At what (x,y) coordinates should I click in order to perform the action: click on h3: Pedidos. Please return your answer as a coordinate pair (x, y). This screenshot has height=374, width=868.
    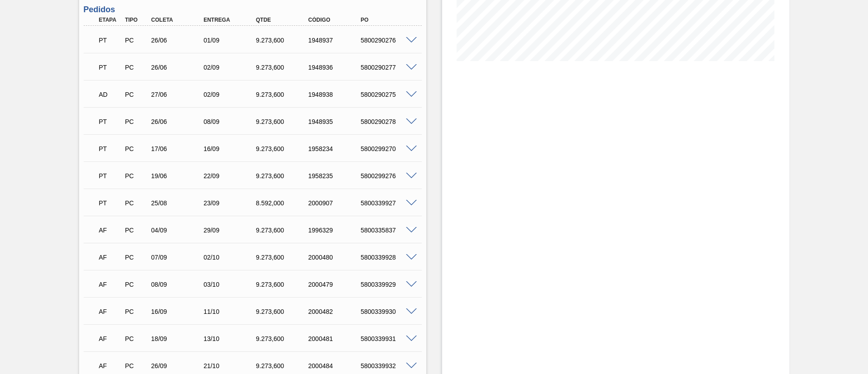
    Looking at the image, I should click on (253, 10).